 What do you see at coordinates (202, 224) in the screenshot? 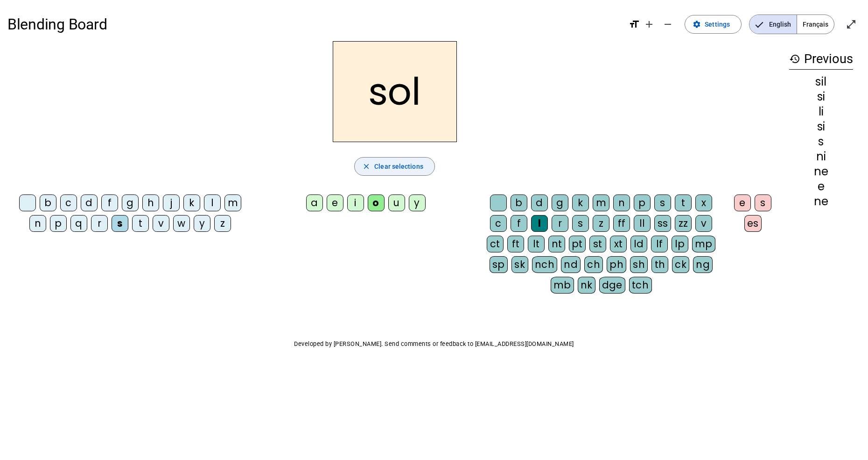
I see `div: y` at bounding box center [202, 224].